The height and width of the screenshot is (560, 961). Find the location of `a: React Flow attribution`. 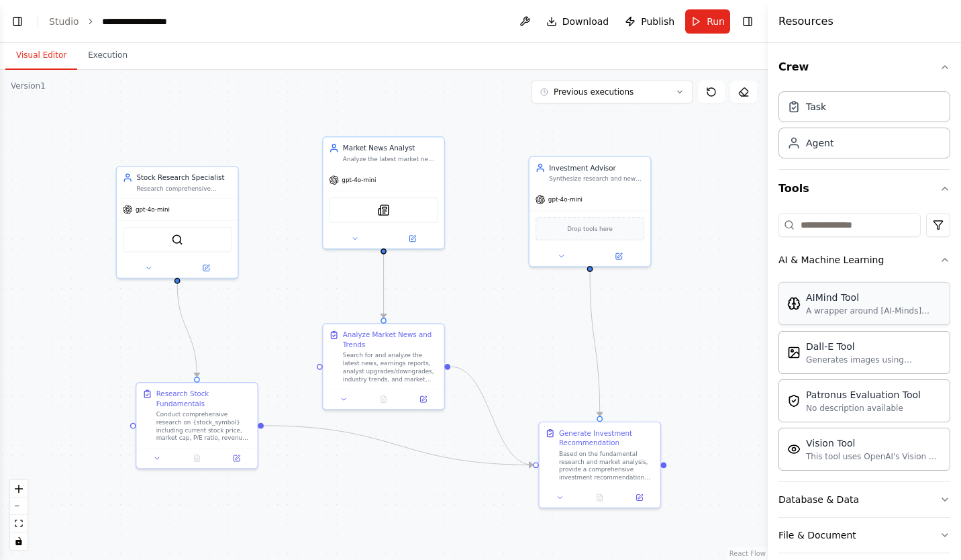

a: React Flow attribution is located at coordinates (748, 553).